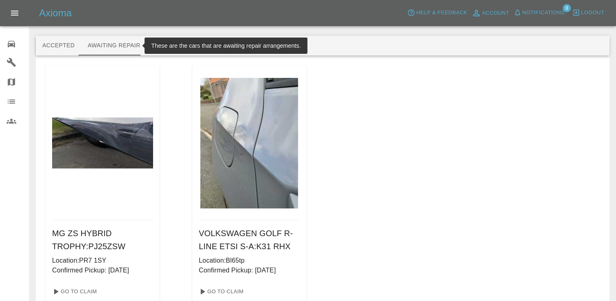 The height and width of the screenshot is (301, 616). Describe the element at coordinates (442, 13) in the screenshot. I see `span: Help & Feedback` at that location.